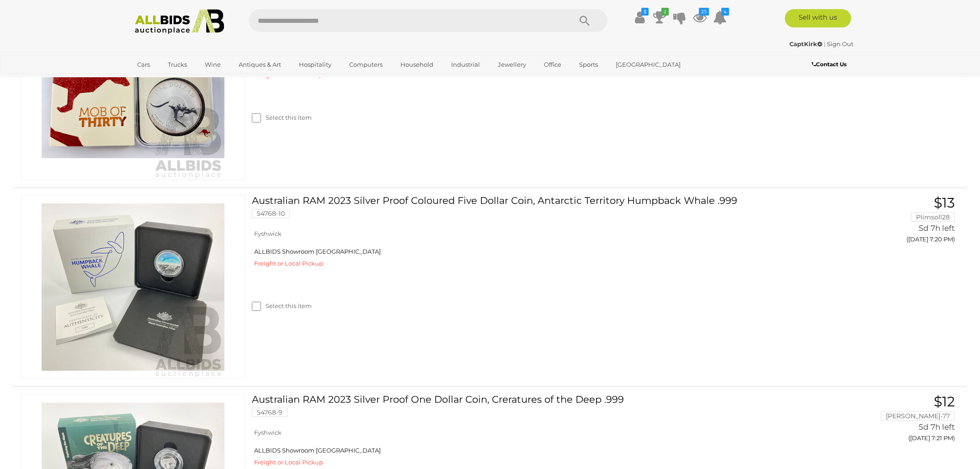  Describe the element at coordinates (530, 409) in the screenshot. I see `a: Australian RAM 2023 Silver Proof One Dollar Coin, Creratures of the Deep .999 54768-9` at that location.